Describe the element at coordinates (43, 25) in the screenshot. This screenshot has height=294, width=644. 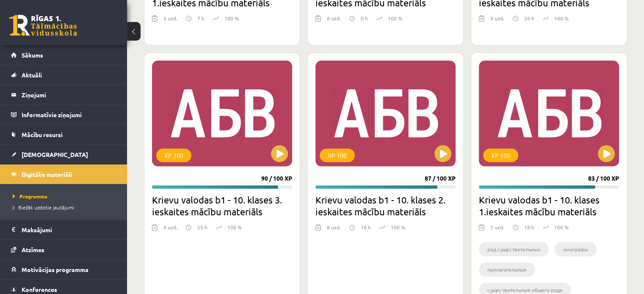
I see `a: Rīgas 1. Tālmācības vidusskola` at that location.